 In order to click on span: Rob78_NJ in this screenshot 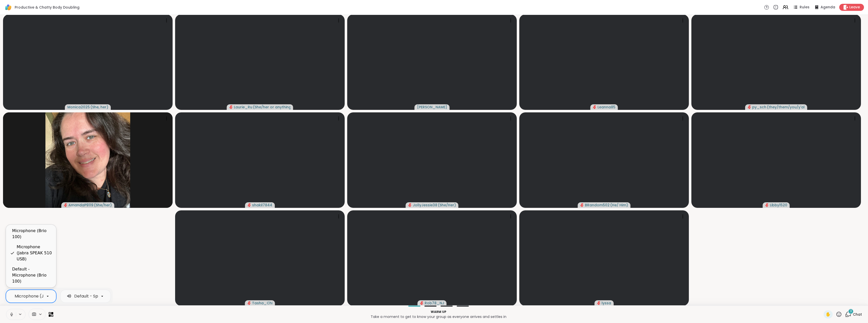, I will do `click(434, 303)`.